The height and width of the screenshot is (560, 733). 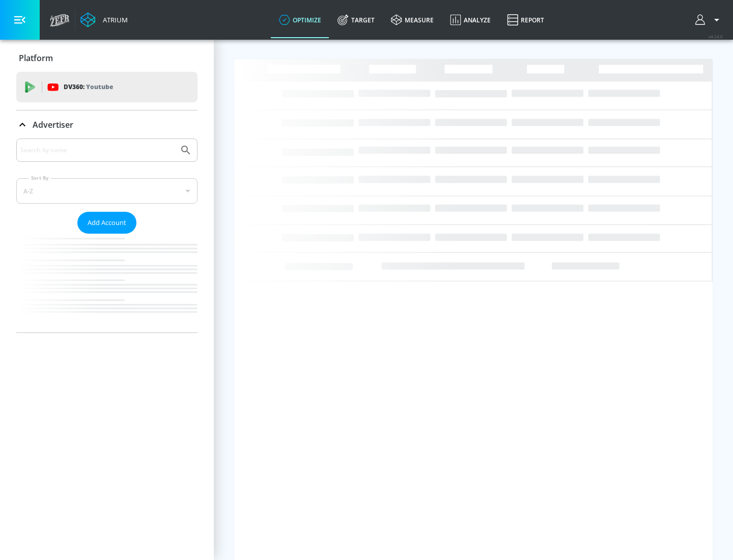 I want to click on a: optimize, so click(x=300, y=20).